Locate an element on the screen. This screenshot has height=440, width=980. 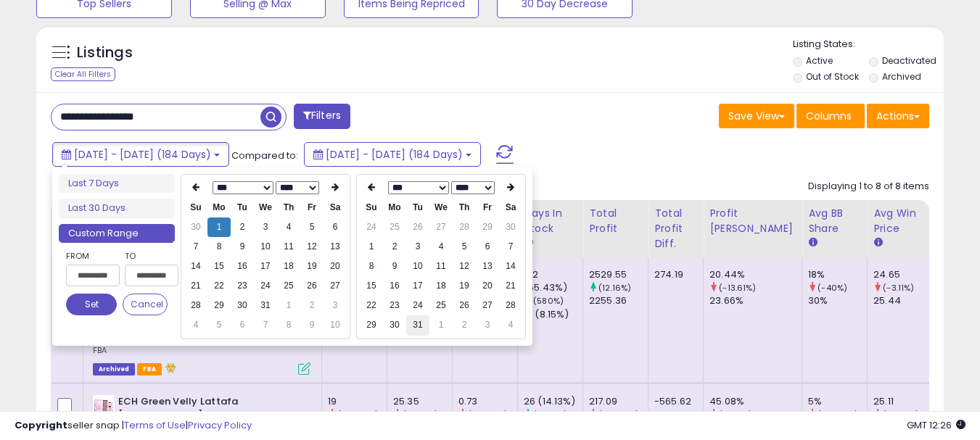
i: hazardous material is located at coordinates (169, 368).